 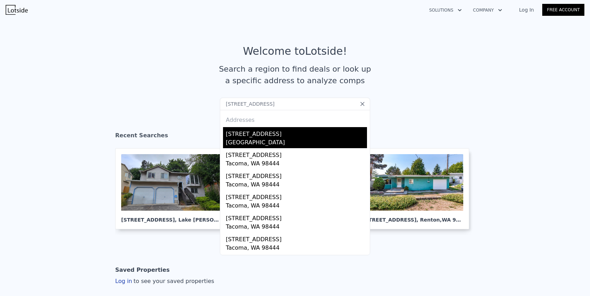 What do you see at coordinates (295, 119) in the screenshot?
I see `div: Addresses` at bounding box center [295, 119].